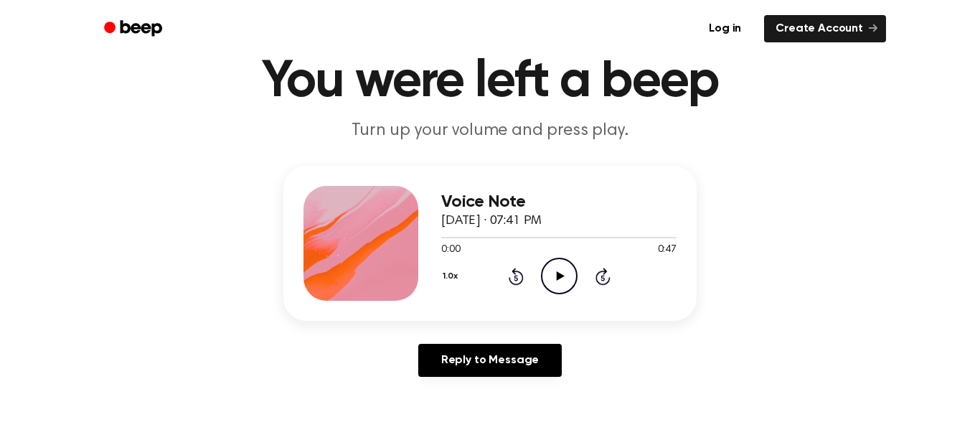  I want to click on span: 0:47, so click(668, 250).